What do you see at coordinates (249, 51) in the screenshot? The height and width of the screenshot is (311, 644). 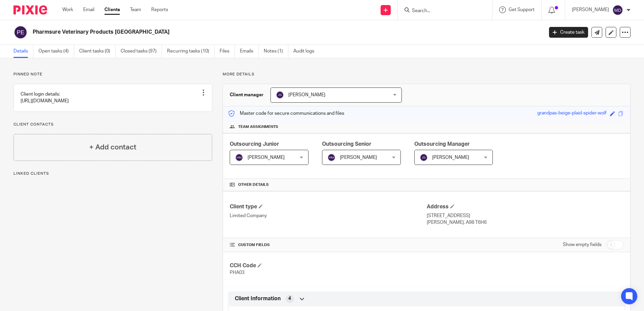 I see `a: Emails` at bounding box center [249, 51].